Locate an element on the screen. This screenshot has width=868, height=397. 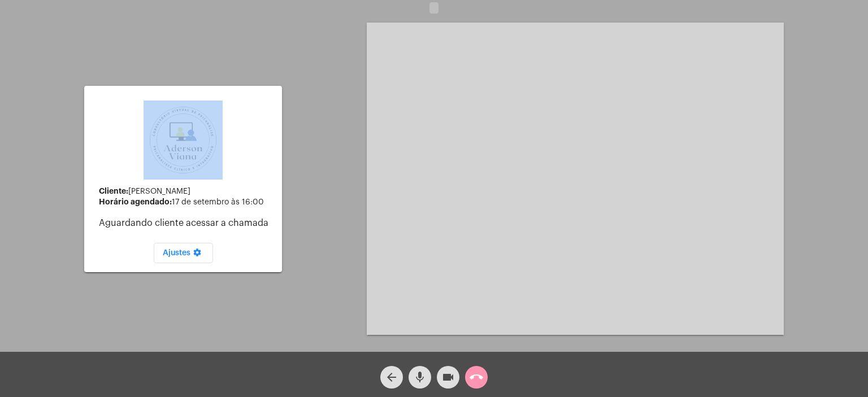
button: Ajustes is located at coordinates (183, 253).